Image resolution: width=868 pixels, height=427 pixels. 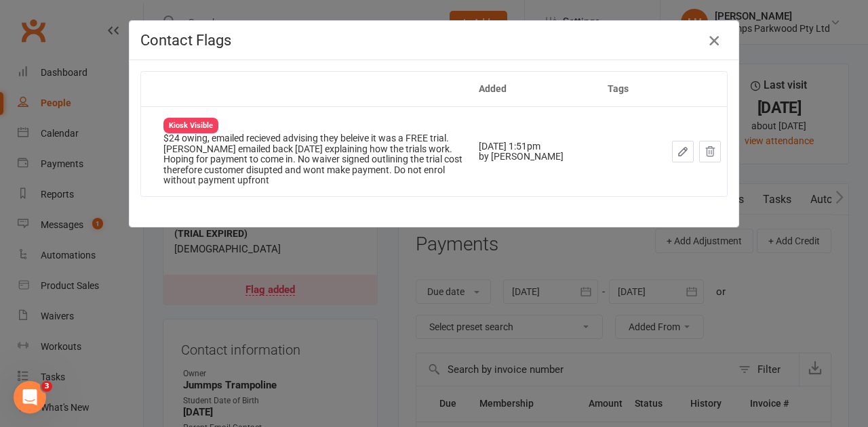 What do you see at coordinates (623, 89) in the screenshot?
I see `th: Tags` at bounding box center [623, 89].